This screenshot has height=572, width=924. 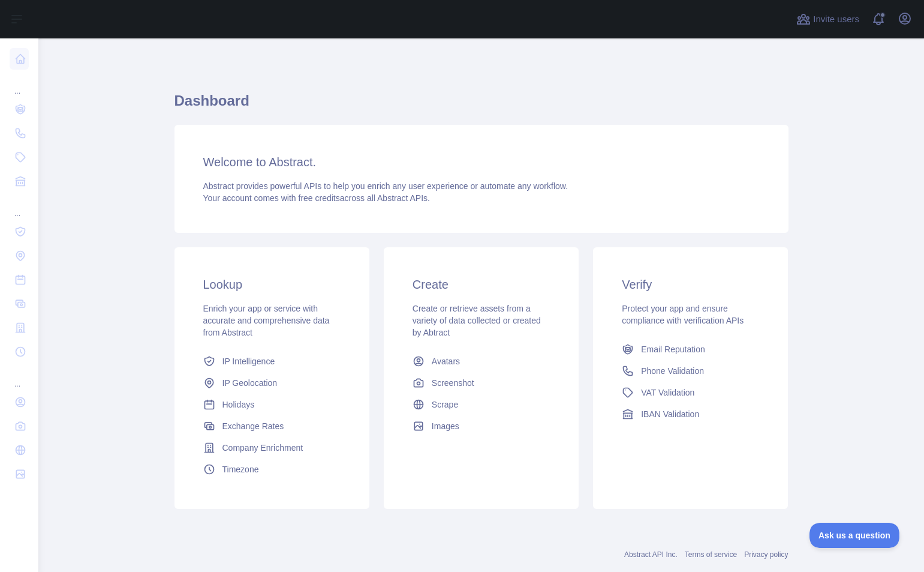 What do you see at coordinates (766, 555) in the screenshot?
I see `a: Privacy policy` at bounding box center [766, 555].